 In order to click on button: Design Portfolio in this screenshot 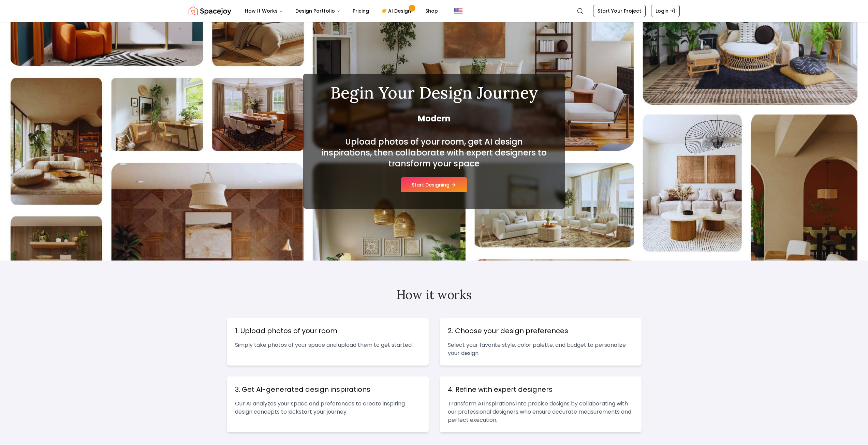, I will do `click(318, 11)`.